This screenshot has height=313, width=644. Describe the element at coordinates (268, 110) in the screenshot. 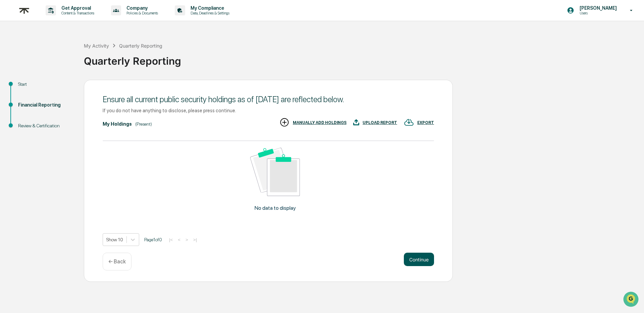

I see `div: If you do not have anything to disclose, please press continue.` at that location.